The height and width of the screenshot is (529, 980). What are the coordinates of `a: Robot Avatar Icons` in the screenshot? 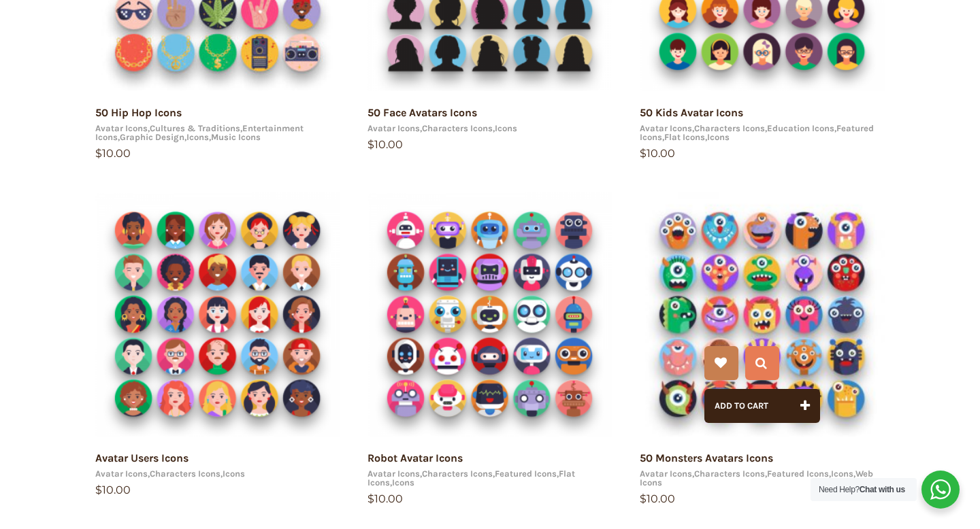 It's located at (415, 458).